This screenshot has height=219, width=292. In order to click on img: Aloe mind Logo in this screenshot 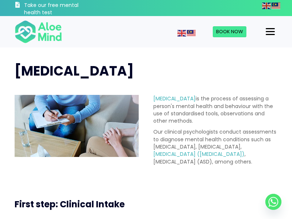, I will do `click(38, 32)`.